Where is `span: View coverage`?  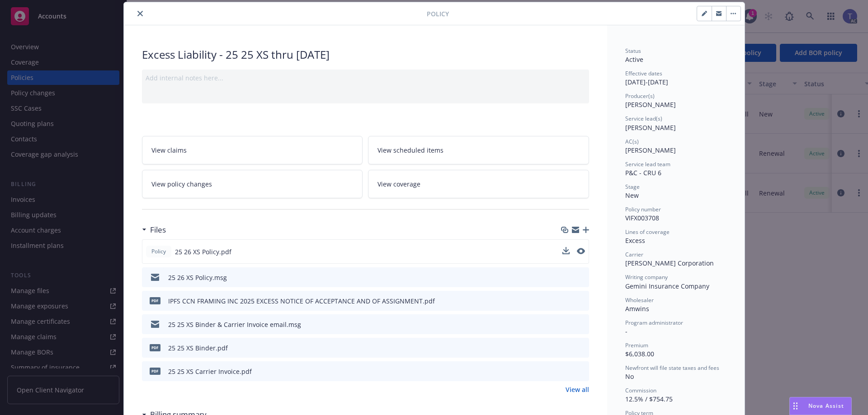
span: View coverage is located at coordinates (399, 184).